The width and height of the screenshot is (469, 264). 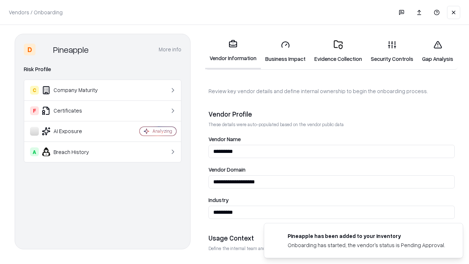 I want to click on img: pineappleenergy.com, so click(x=277, y=236).